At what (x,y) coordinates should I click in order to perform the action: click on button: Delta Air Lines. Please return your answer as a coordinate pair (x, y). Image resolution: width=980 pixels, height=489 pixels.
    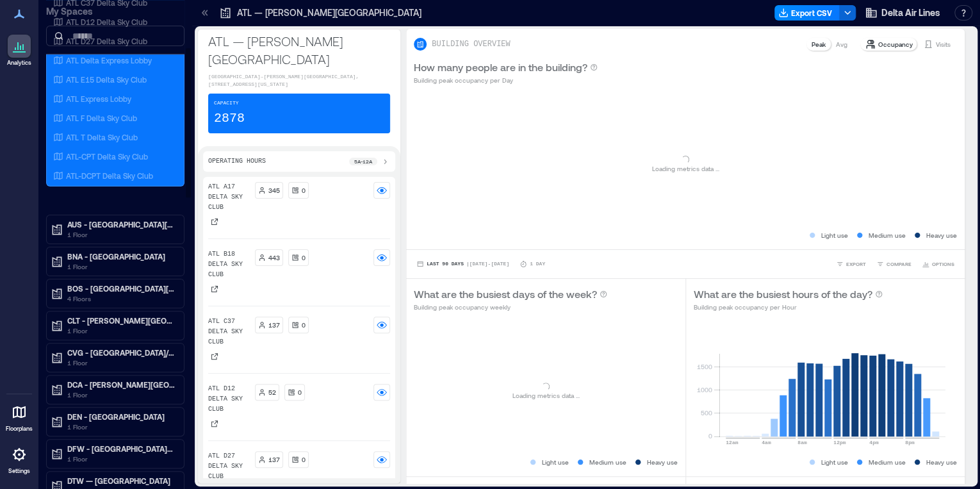
    Looking at the image, I should click on (902, 13).